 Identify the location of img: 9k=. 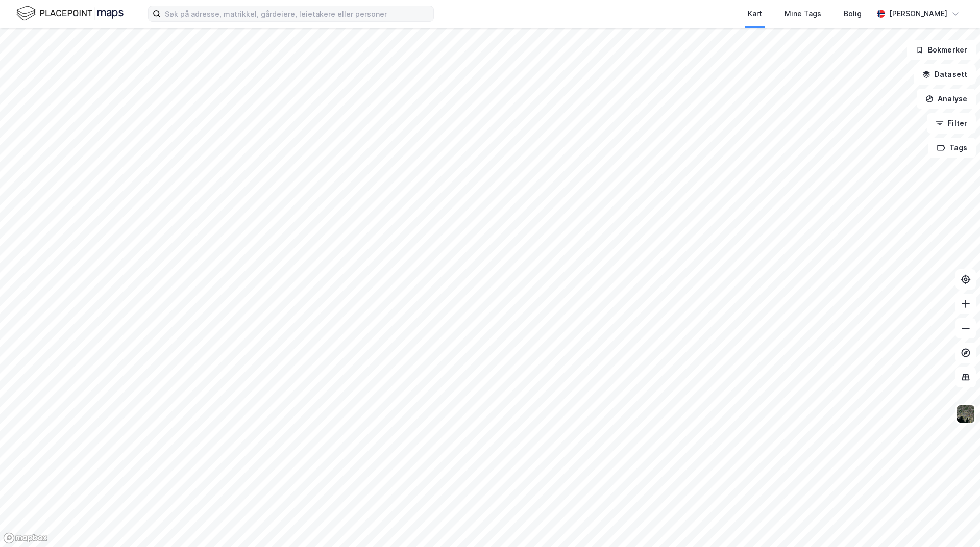
(965, 414).